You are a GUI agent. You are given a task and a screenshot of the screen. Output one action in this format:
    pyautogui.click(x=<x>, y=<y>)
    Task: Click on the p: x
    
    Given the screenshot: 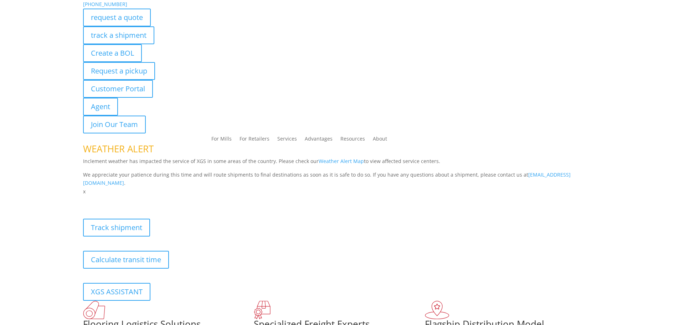 What is the action you would take?
    pyautogui.click(x=340, y=192)
    